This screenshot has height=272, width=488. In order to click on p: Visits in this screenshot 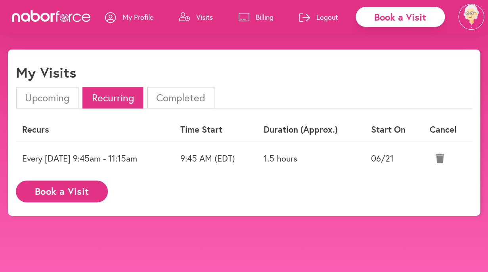, I will do `click(205, 17)`.